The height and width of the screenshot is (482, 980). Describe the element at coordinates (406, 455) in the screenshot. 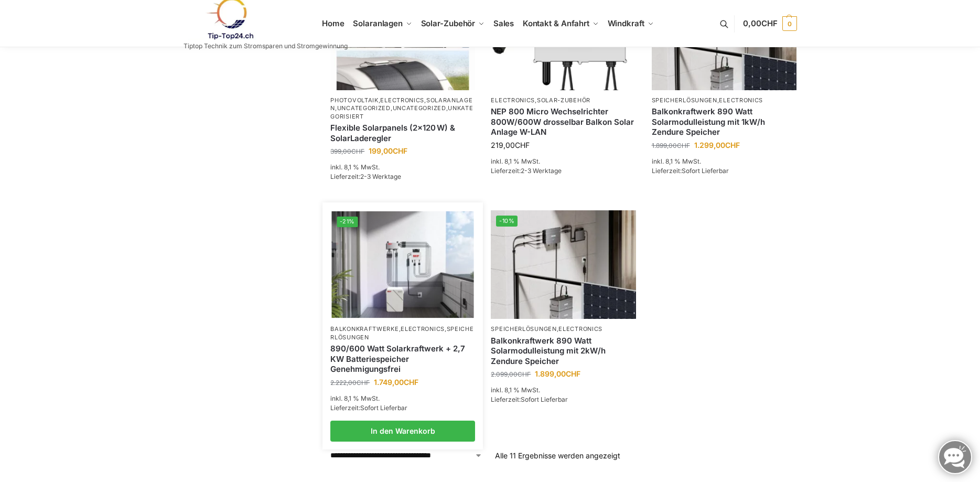

I see `select: Shop-Reihenfolge` at that location.